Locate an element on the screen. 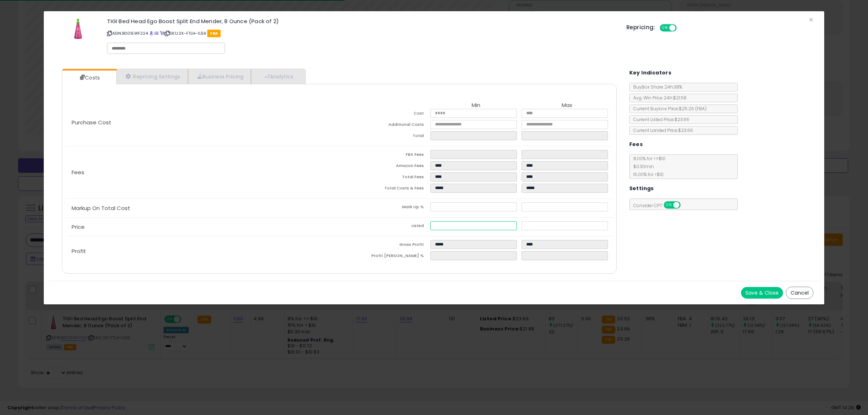  span: Current Buybox Price: is located at coordinates (668, 108).